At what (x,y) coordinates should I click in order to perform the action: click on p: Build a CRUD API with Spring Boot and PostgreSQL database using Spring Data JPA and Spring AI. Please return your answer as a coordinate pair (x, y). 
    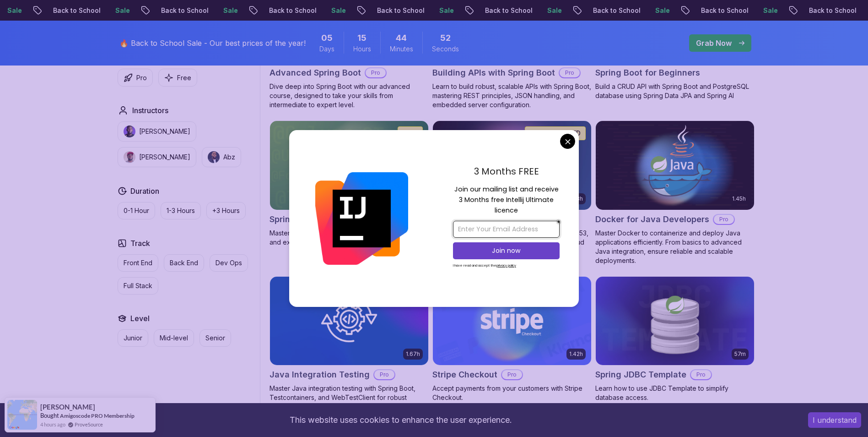
    Looking at the image, I should click on (675, 91).